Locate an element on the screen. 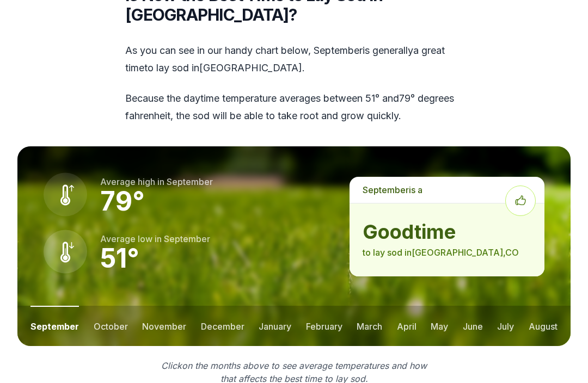  strong: 51 ° is located at coordinates (120, 258).